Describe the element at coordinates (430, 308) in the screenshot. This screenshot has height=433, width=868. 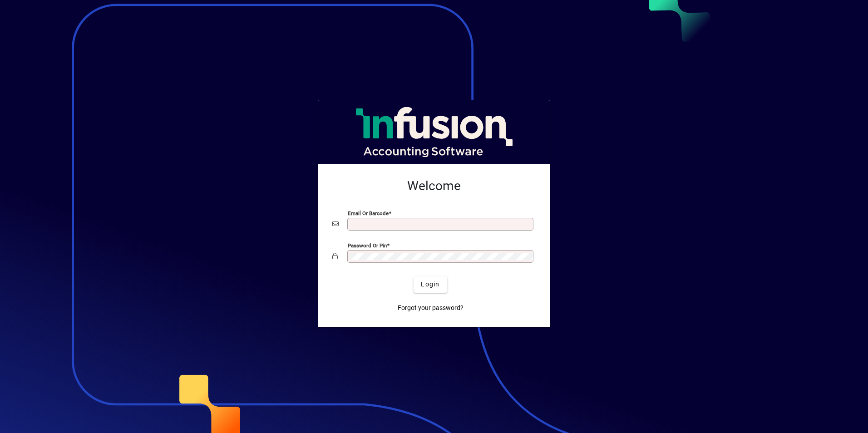
I see `a: Forgot your password?` at that location.